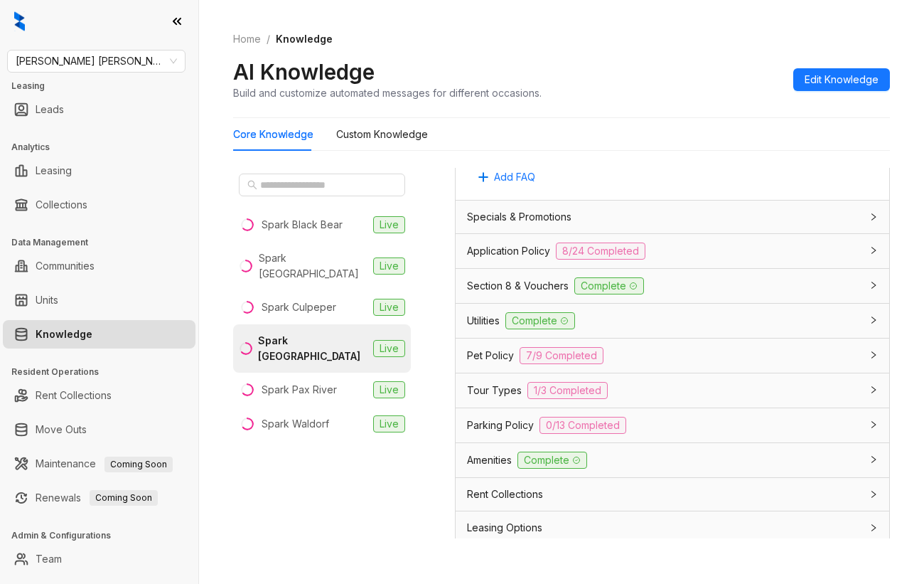  I want to click on span: Section 8 & Vouchers, so click(518, 286).